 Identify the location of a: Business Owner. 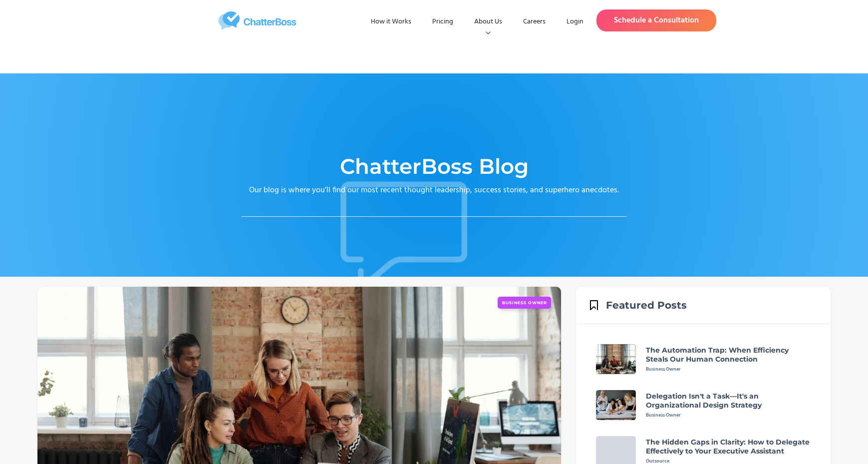
(524, 302).